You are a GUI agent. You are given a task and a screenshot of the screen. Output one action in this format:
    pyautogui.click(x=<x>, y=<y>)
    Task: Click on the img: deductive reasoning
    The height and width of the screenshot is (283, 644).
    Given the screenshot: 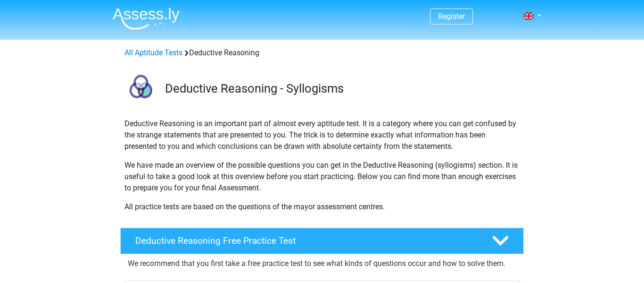 What is the action you would take?
    pyautogui.click(x=141, y=90)
    